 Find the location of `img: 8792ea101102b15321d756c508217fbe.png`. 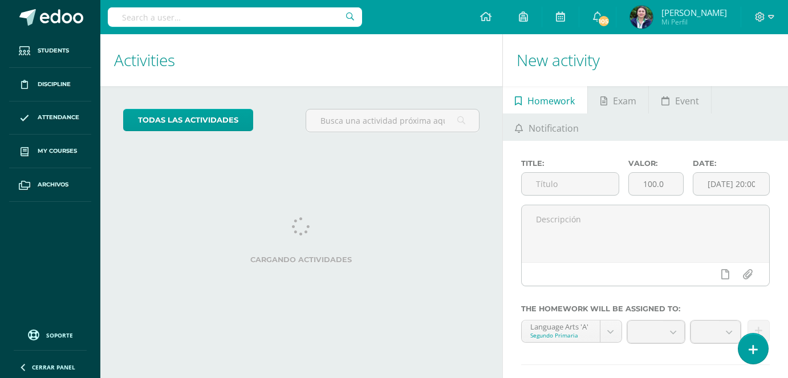

img: 8792ea101102b15321d756c508217fbe.png is located at coordinates (642, 17).